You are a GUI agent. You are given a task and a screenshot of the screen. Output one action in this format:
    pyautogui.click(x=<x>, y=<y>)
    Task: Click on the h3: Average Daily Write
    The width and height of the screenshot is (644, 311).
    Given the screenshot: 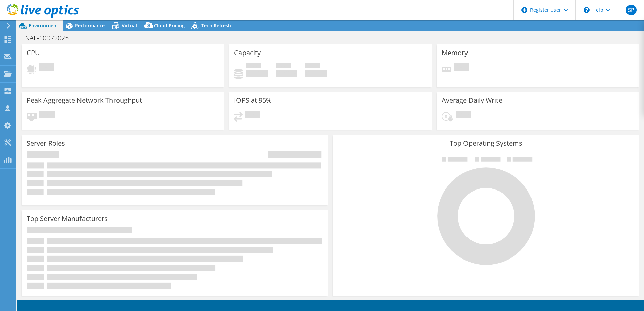 What is the action you would take?
    pyautogui.click(x=471, y=100)
    